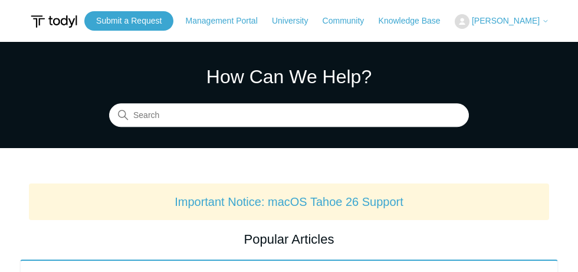 This screenshot has height=272, width=578. What do you see at coordinates (289, 116) in the screenshot?
I see `input: Search` at bounding box center [289, 116].